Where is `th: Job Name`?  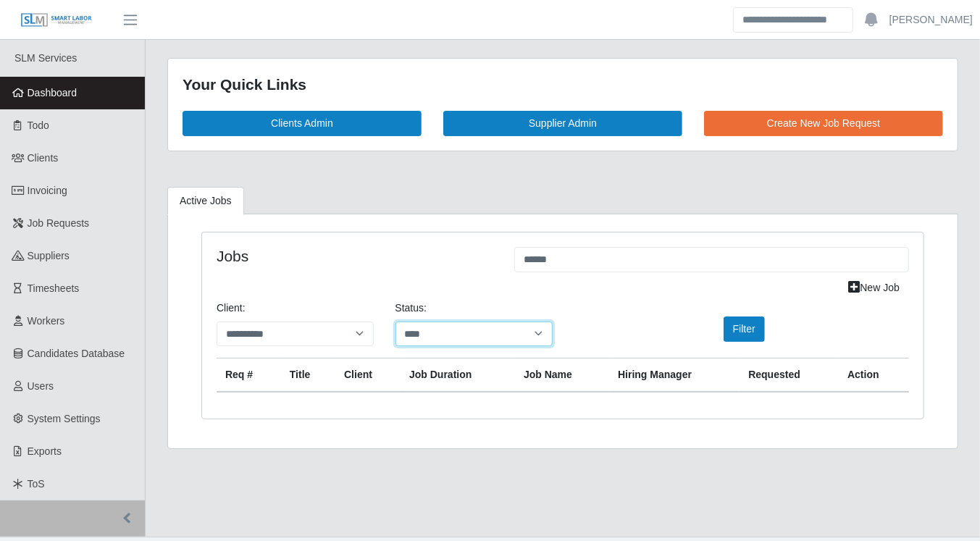
th: Job Name is located at coordinates (562, 375).